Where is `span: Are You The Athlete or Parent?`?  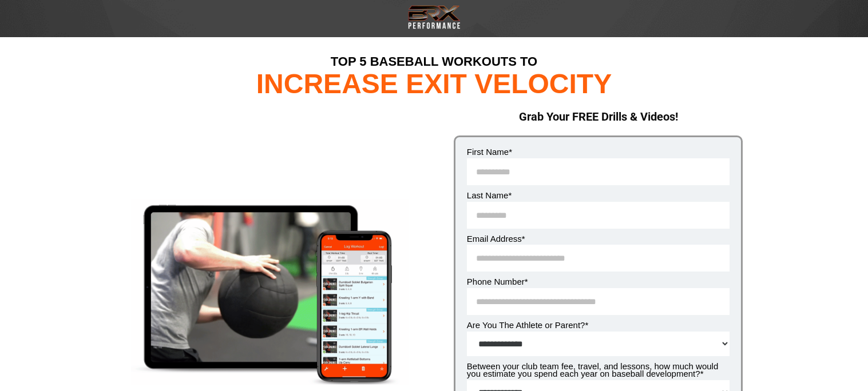 span: Are You The Athlete or Parent? is located at coordinates (526, 325).